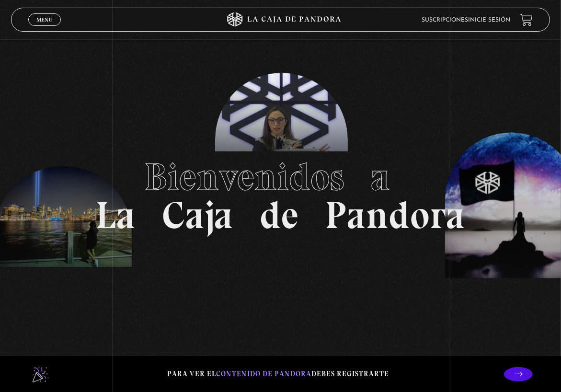 This screenshot has height=392, width=561. I want to click on a: Suscripciones, so click(445, 20).